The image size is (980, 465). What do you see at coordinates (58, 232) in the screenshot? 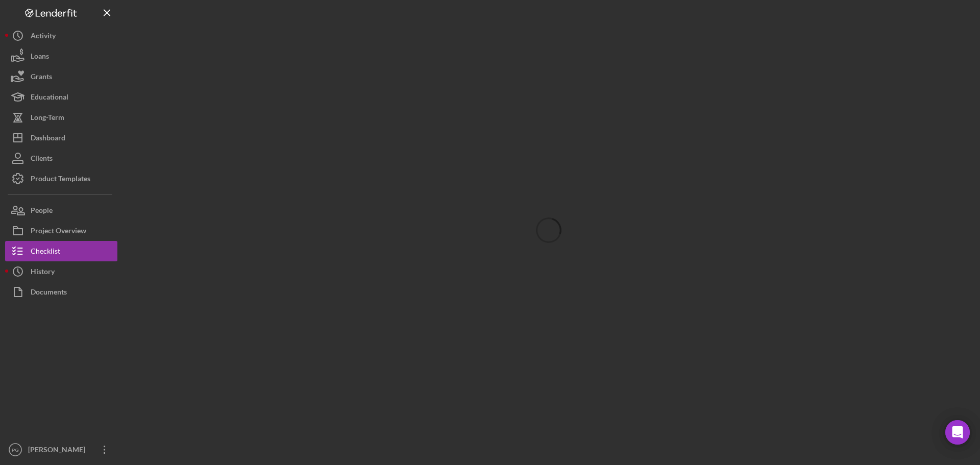
I see `div: Project Overview` at bounding box center [58, 232].